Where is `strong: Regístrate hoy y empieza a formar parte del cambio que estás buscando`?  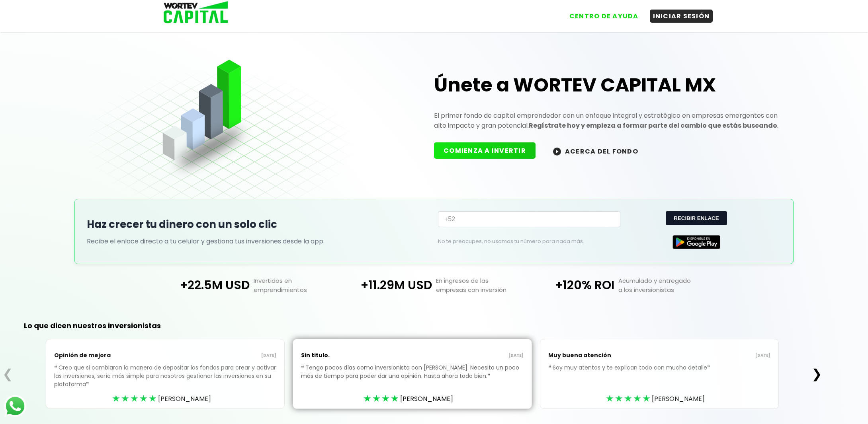 strong: Regístrate hoy y empieza a formar parte del cambio que estás buscando is located at coordinates (653, 125).